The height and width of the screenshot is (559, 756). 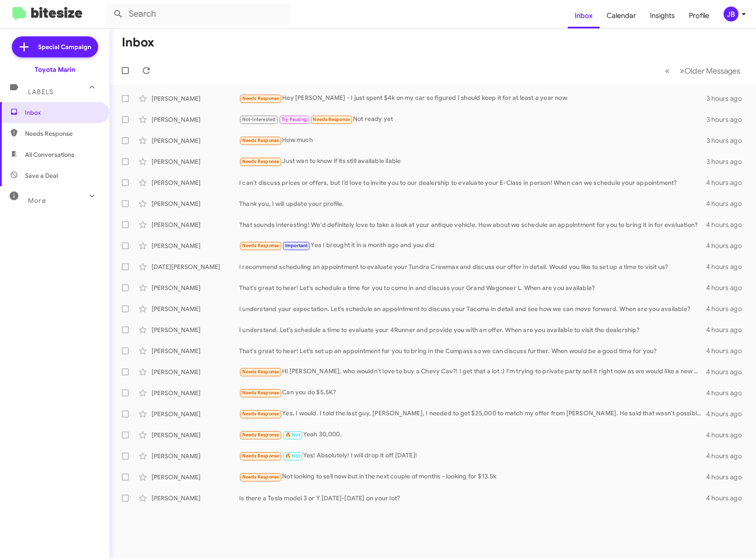 I want to click on div: That's great to hear! Let's schedule a time for you to come in and discuss your Grand Wagoneer L...., so click(x=473, y=288).